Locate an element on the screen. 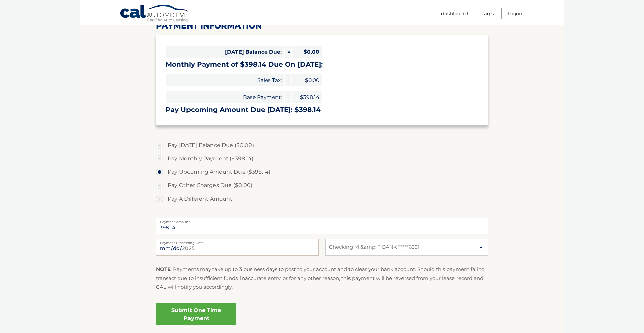  p: : Payments may take up to 3 business days to post to your account and to clear your bank account.... is located at coordinates (322, 278).